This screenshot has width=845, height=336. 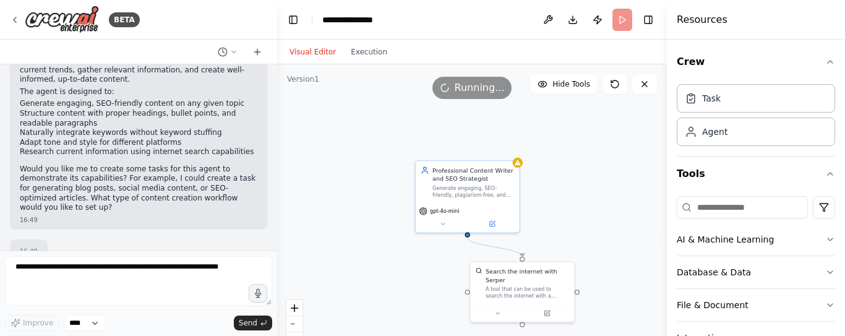 What do you see at coordinates (648, 20) in the screenshot?
I see `button: Hide right sidebar` at bounding box center [648, 20].